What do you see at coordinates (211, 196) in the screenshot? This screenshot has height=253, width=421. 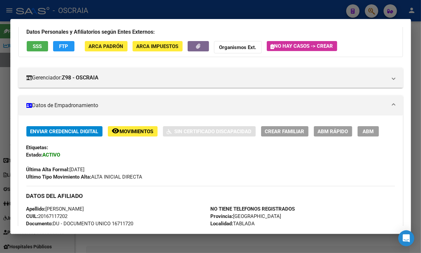 I see `h3: DATOS DEL AFILIADO` at bounding box center [211, 196].